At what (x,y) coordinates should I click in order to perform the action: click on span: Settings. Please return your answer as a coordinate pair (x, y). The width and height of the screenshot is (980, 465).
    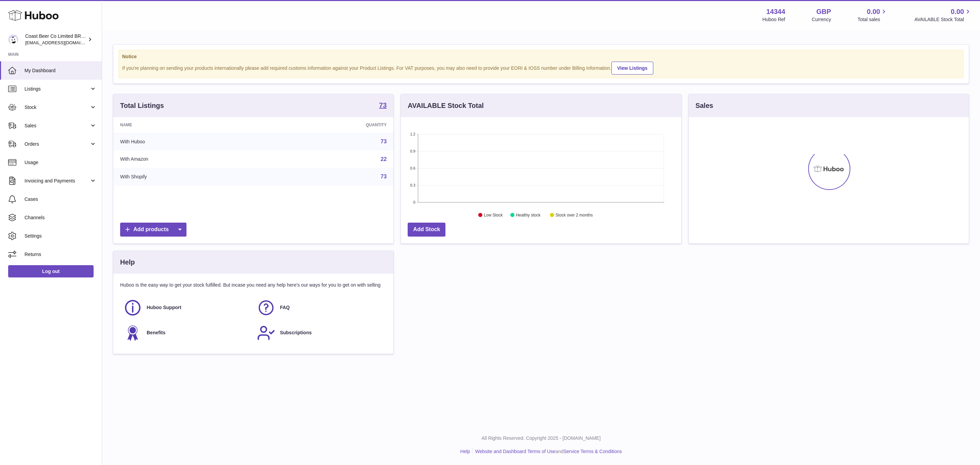
    Looking at the image, I should click on (61, 236).